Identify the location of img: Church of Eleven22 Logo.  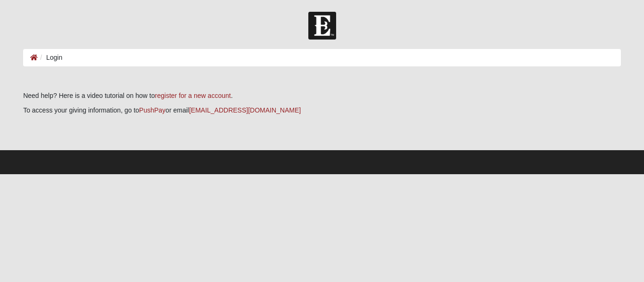
(322, 26).